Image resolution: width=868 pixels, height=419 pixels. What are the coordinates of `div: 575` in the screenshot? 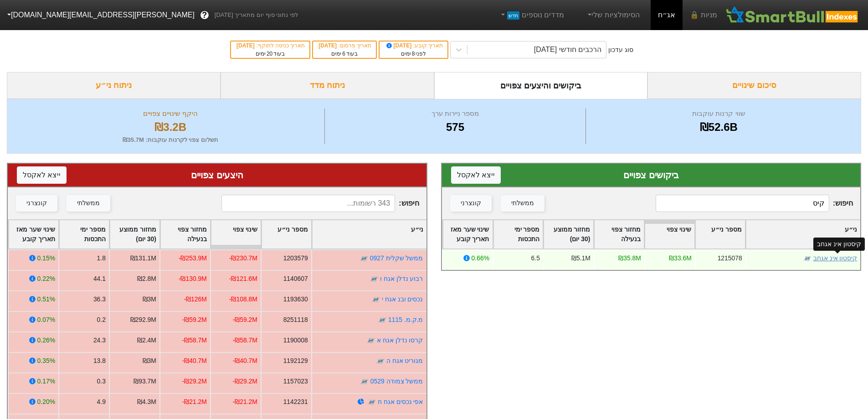 It's located at (455, 127).